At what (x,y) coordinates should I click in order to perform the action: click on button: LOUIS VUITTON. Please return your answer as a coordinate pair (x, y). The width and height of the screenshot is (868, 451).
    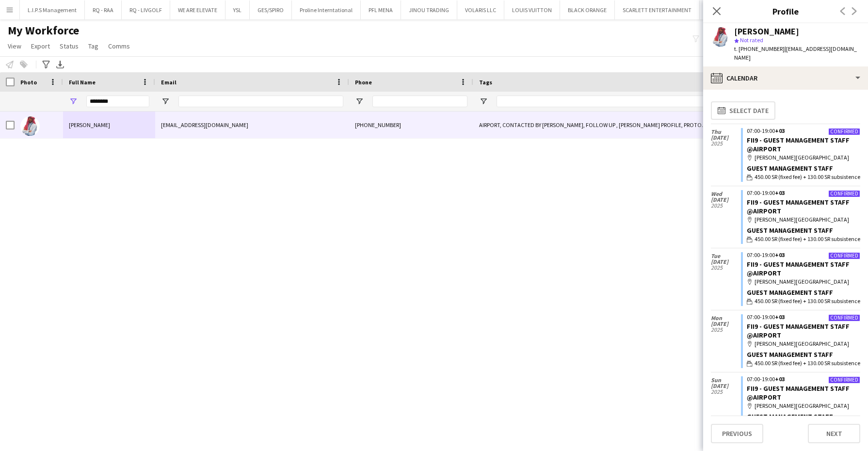
    Looking at the image, I should click on (531, 10).